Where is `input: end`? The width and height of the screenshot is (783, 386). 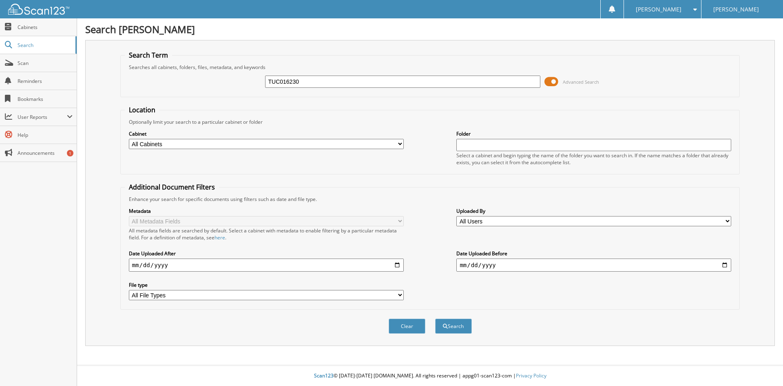 input: end is located at coordinates (594, 265).